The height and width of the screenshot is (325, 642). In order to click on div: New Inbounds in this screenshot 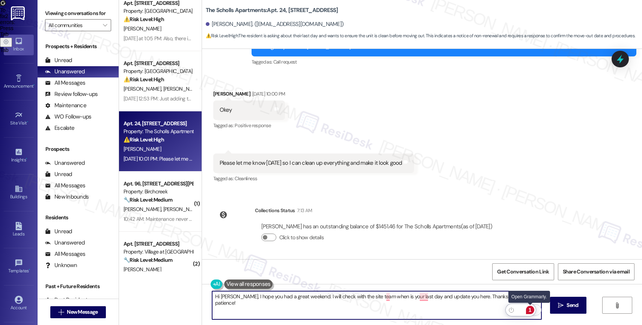, I will do `click(67, 196)`.